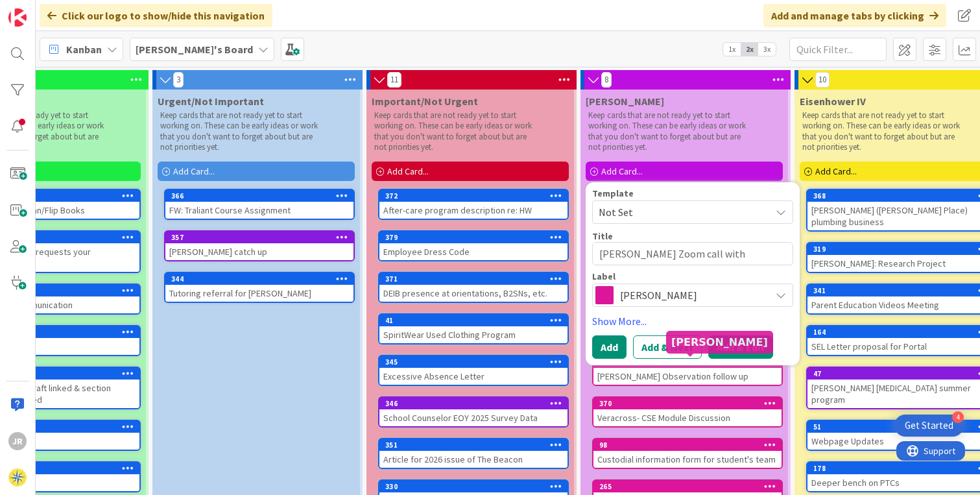 The height and width of the screenshot is (495, 980). I want to click on img: avatar, so click(17, 478).